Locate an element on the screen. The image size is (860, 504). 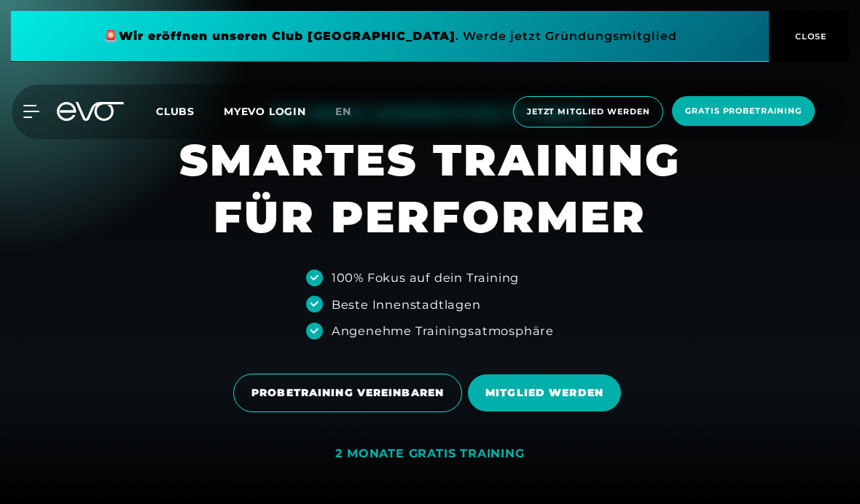
div: Angenehme Trainingsatmosphäre is located at coordinates (442, 331).